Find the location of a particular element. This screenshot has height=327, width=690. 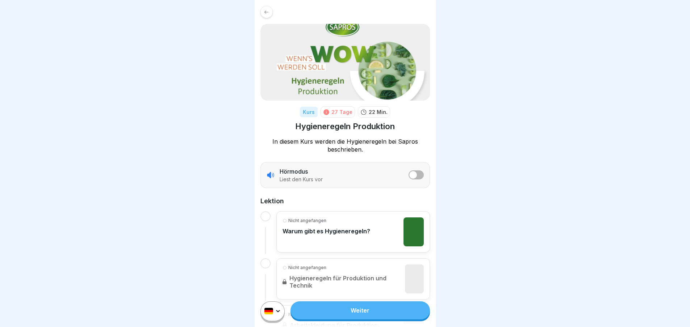

h1: Hygieneregeln Produktion is located at coordinates (345, 126).